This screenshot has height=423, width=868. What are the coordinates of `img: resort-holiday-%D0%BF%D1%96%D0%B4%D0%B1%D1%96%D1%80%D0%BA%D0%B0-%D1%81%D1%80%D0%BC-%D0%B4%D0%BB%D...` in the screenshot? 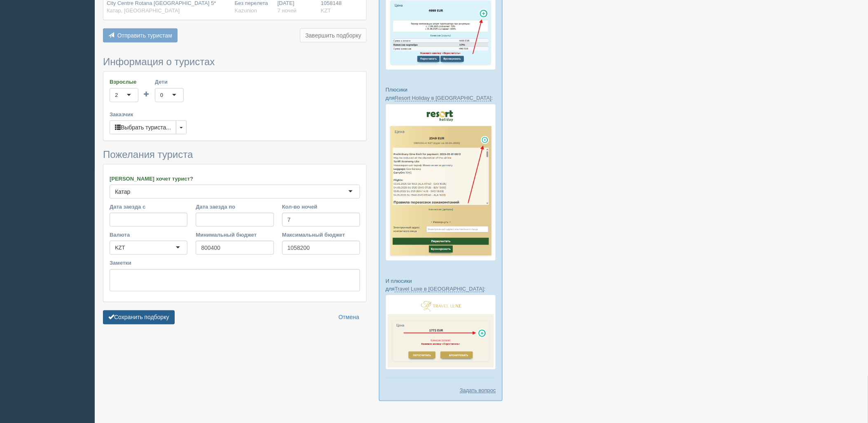 It's located at (441, 183).